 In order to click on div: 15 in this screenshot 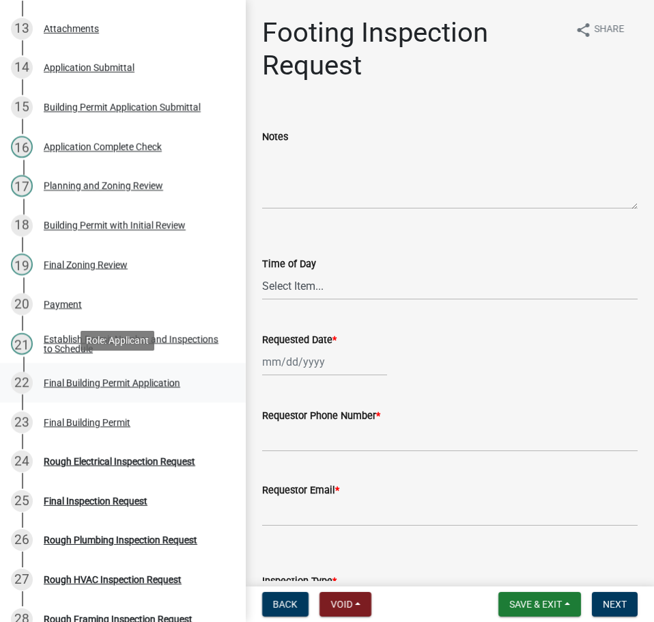, I will do `click(22, 107)`.